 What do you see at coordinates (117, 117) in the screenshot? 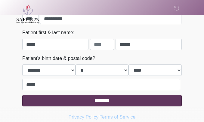
I see `a: Terms of Service` at bounding box center [117, 117].